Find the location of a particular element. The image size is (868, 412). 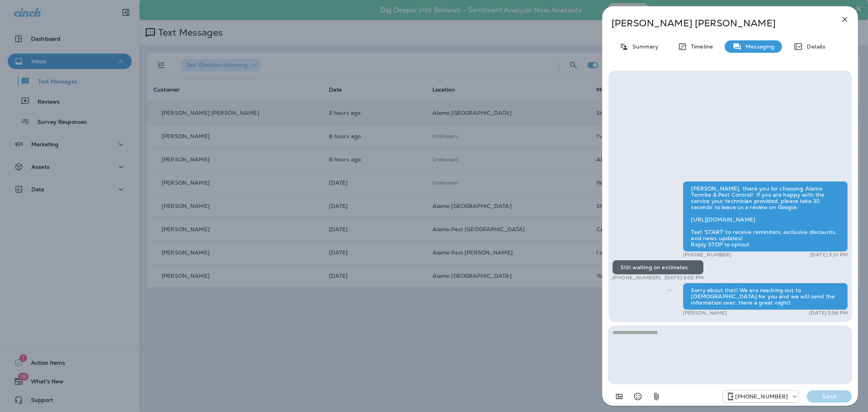

span: Sent is located at coordinates (669, 290).